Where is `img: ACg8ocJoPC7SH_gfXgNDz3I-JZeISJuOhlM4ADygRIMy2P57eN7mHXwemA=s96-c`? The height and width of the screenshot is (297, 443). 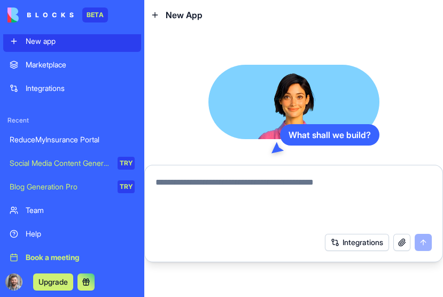 img: ACg8ocJoPC7SH_gfXgNDz3I-JZeISJuOhlM4ADygRIMy2P57eN7mHXwemA=s96-c is located at coordinates (14, 282).